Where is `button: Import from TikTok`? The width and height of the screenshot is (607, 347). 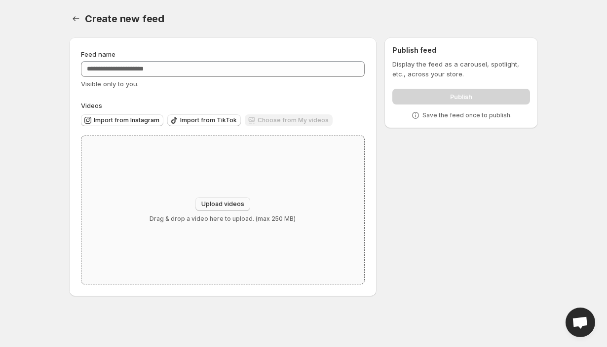
button: Import from TikTok is located at coordinates (204, 120).